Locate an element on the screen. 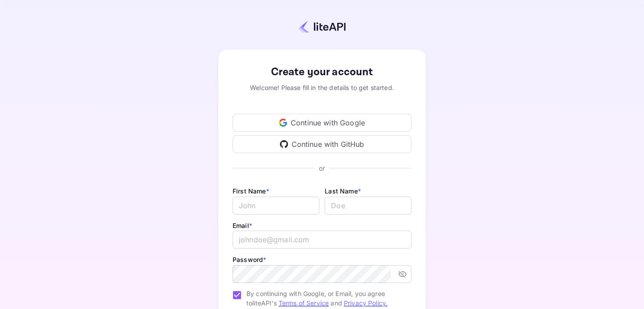 The height and width of the screenshot is (309, 644). label: Password is located at coordinates (249, 259).